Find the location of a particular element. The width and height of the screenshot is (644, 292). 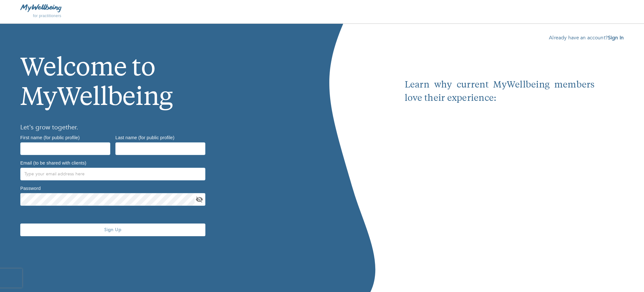

input: Type your email address here is located at coordinates (113, 174).